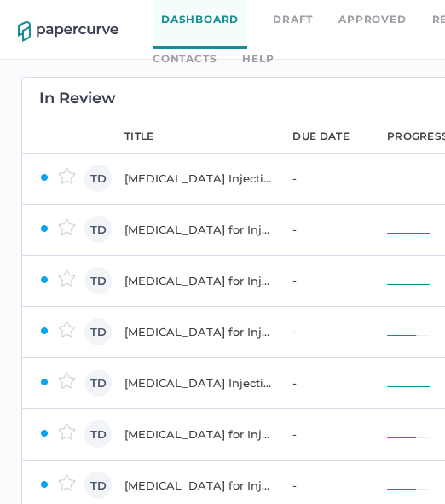 Image resolution: width=445 pixels, height=504 pixels. I want to click on div: title, so click(139, 136).